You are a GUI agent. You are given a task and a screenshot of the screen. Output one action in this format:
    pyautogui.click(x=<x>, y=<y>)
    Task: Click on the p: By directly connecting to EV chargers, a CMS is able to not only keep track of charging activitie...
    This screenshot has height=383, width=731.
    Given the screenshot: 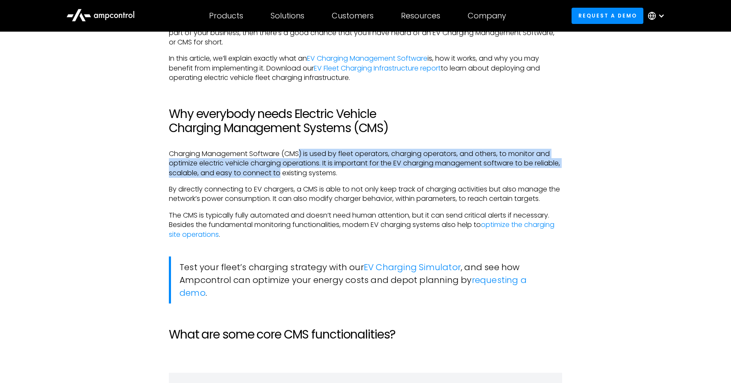 What is the action you would take?
    pyautogui.click(x=366, y=194)
    